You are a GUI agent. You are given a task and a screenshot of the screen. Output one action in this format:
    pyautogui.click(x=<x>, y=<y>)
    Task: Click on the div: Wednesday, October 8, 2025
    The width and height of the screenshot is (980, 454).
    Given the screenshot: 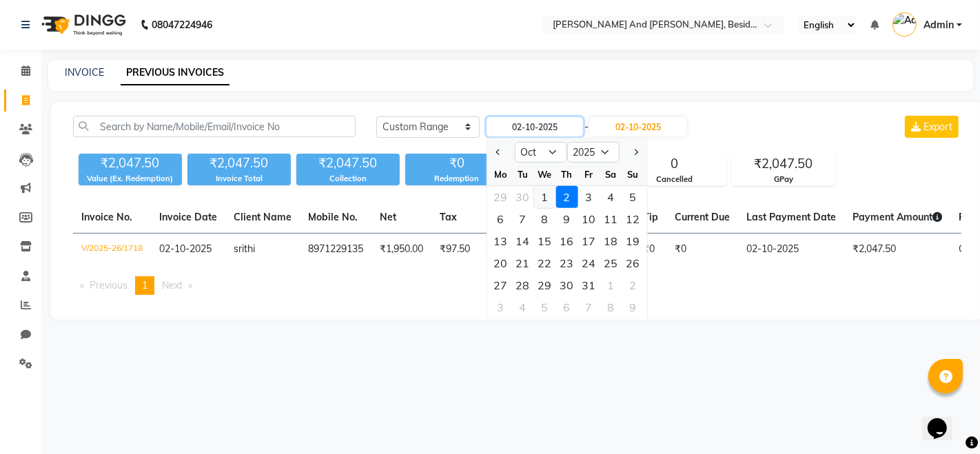 What is the action you would take?
    pyautogui.click(x=545, y=219)
    